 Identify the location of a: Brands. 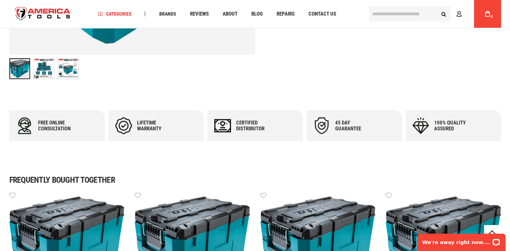
(167, 14).